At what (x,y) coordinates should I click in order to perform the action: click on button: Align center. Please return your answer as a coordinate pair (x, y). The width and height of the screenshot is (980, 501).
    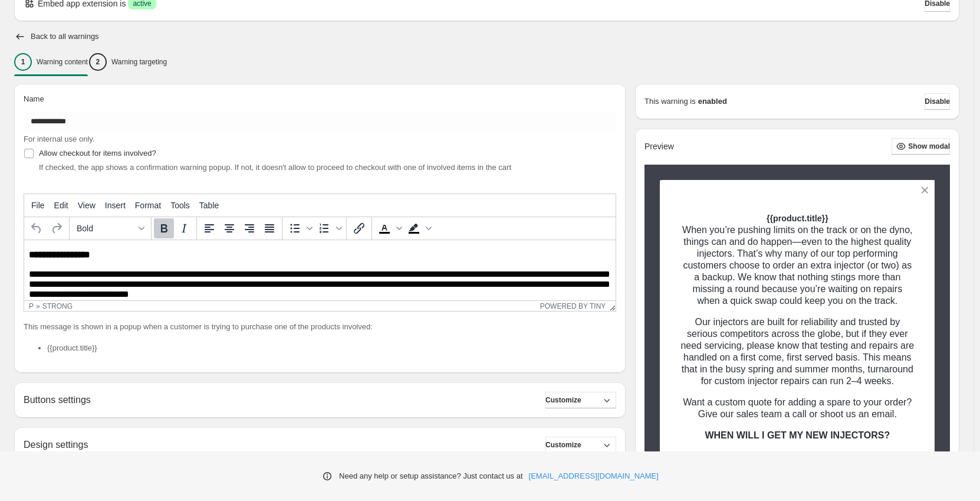
    Looking at the image, I should click on (230, 229).